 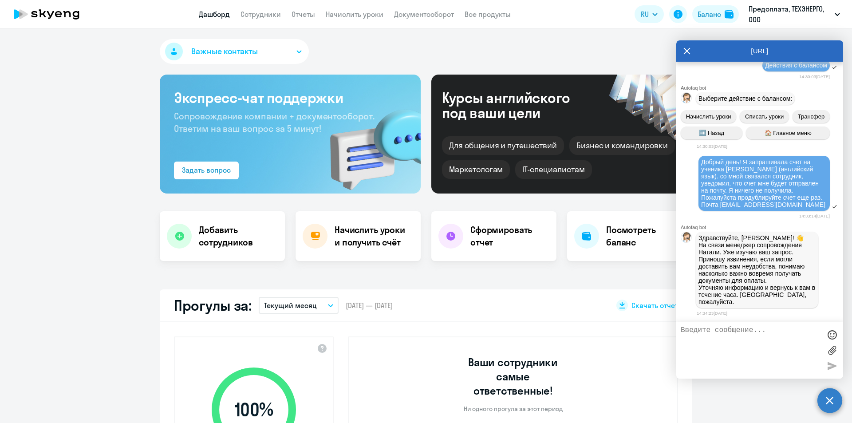 What do you see at coordinates (254, 410) in the screenshot?
I see `span: 100 %` at bounding box center [254, 410].